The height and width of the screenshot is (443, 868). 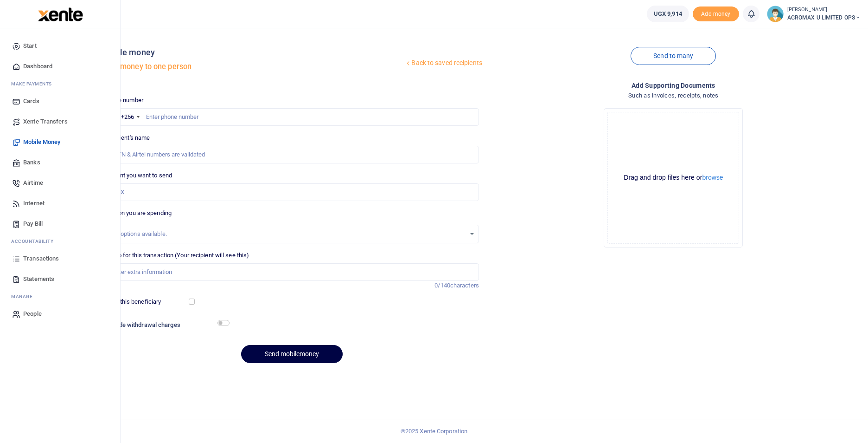 What do you see at coordinates (60, 241) in the screenshot?
I see `li: Ac` at bounding box center [60, 241].